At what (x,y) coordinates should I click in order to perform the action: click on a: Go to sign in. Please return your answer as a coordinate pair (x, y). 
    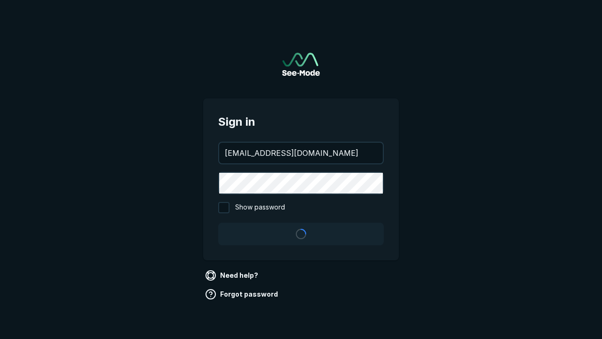
    Looking at the image, I should click on (301, 64).